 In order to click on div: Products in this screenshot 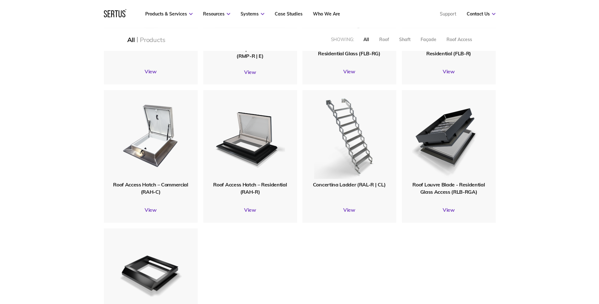, I will do `click(152, 39)`.